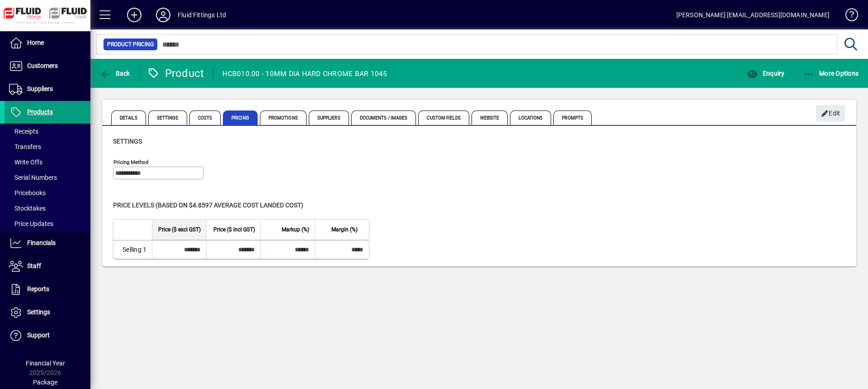 This screenshot has height=389, width=868. Describe the element at coordinates (240, 118) in the screenshot. I see `span: Pricing` at that location.